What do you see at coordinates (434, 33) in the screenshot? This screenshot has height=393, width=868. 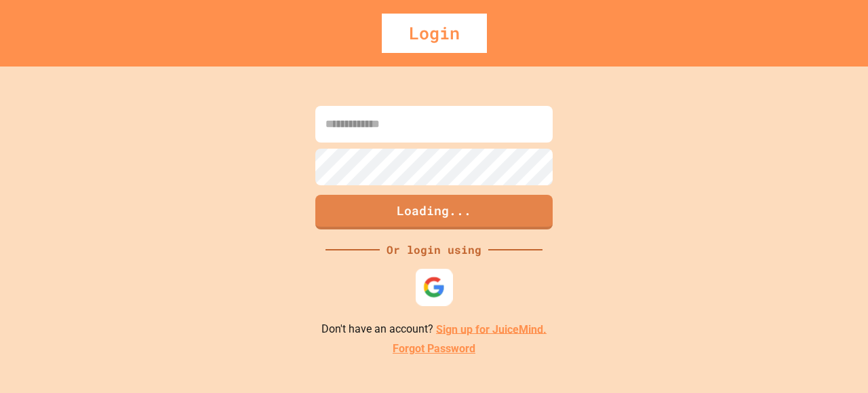 I see `div: Login` at bounding box center [434, 33].